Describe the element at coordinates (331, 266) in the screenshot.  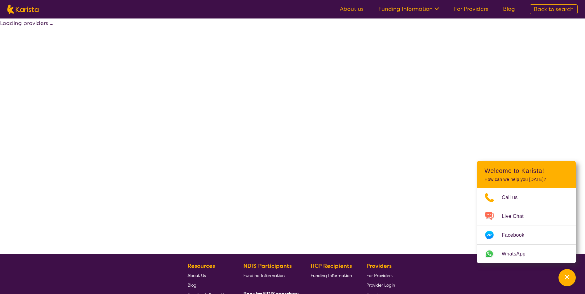
I see `b: HCP Recipients` at that location.